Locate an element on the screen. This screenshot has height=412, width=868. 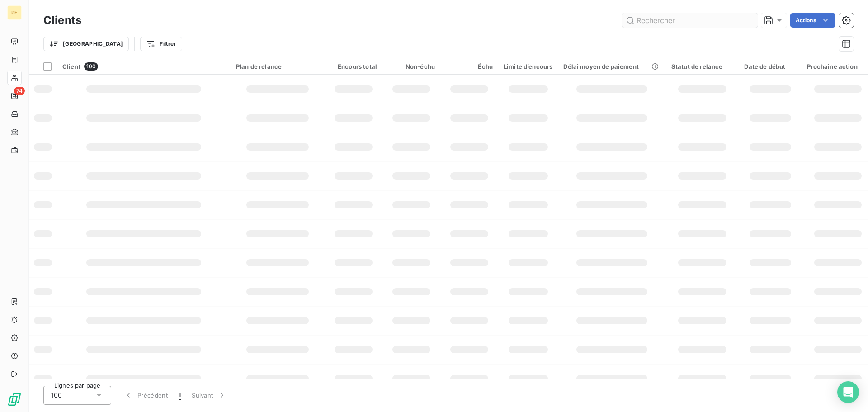
div: Date de début is located at coordinates (770, 66).